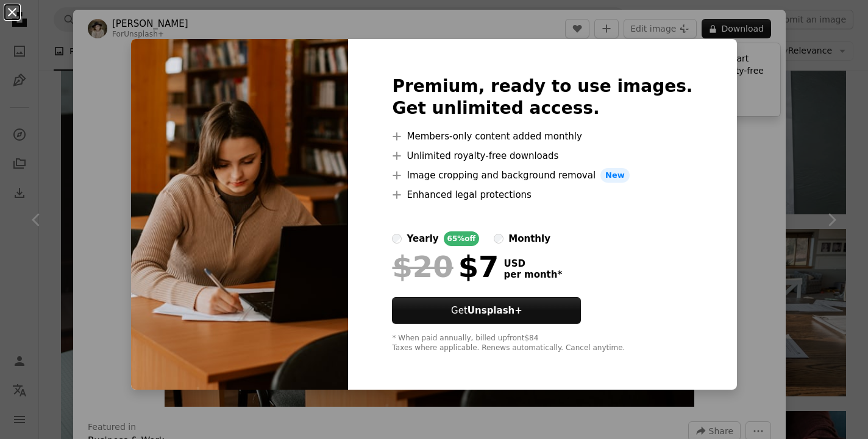 This screenshot has height=439, width=868. What do you see at coordinates (486, 311) in the screenshot?
I see `button: GetUnsplash+` at bounding box center [486, 311].